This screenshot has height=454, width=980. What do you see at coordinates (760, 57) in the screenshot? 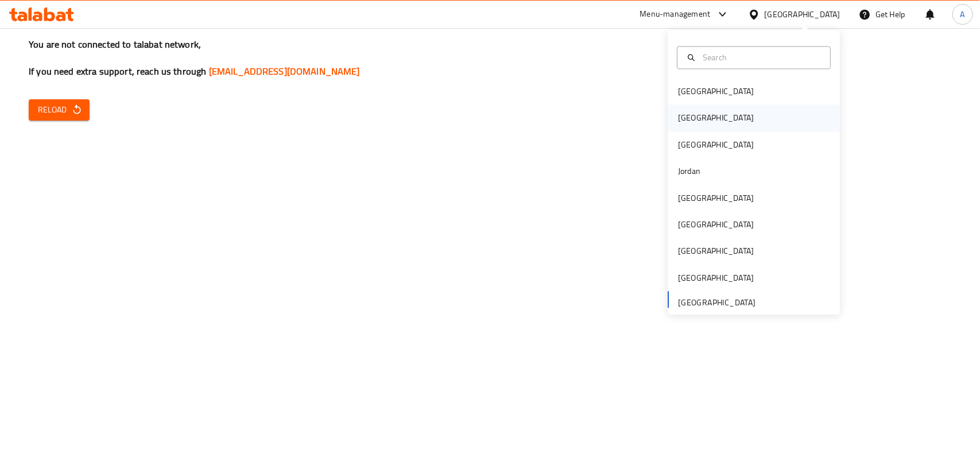
I see `input: Search` at bounding box center [760, 57].